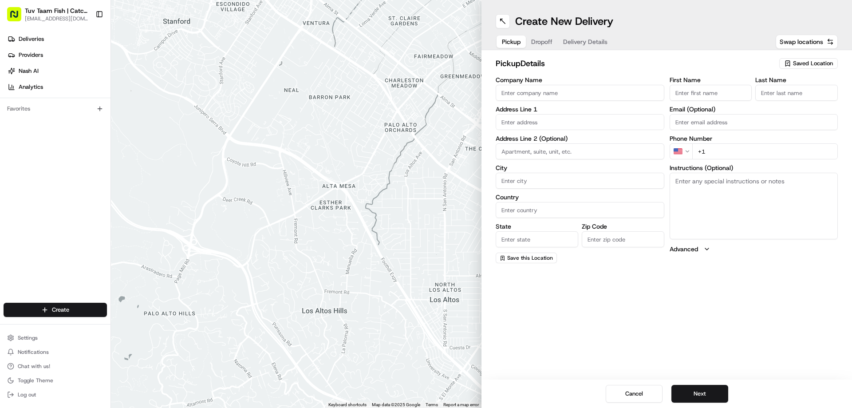  Describe the element at coordinates (623, 226) in the screenshot. I see `label: Zip Code` at that location.